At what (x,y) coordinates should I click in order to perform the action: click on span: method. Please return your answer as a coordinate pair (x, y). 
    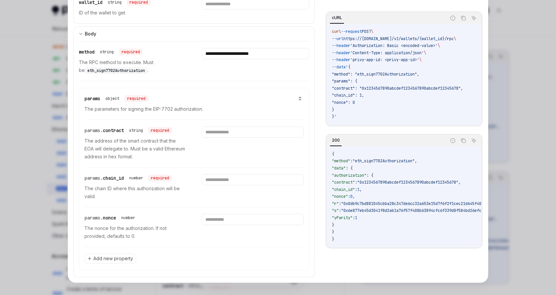
    Looking at the image, I should click on (87, 52).